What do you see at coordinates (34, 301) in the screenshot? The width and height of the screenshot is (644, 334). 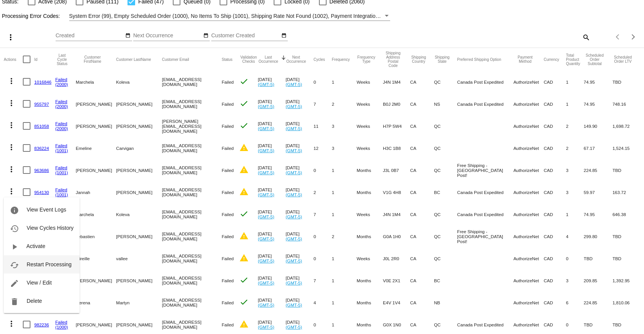 I see `span: Delete` at bounding box center [34, 301].